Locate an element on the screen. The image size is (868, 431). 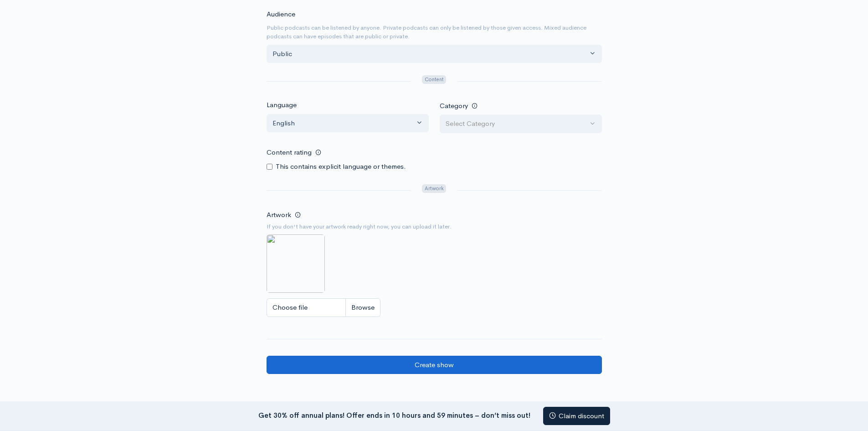
button: English is located at coordinates (347, 123).